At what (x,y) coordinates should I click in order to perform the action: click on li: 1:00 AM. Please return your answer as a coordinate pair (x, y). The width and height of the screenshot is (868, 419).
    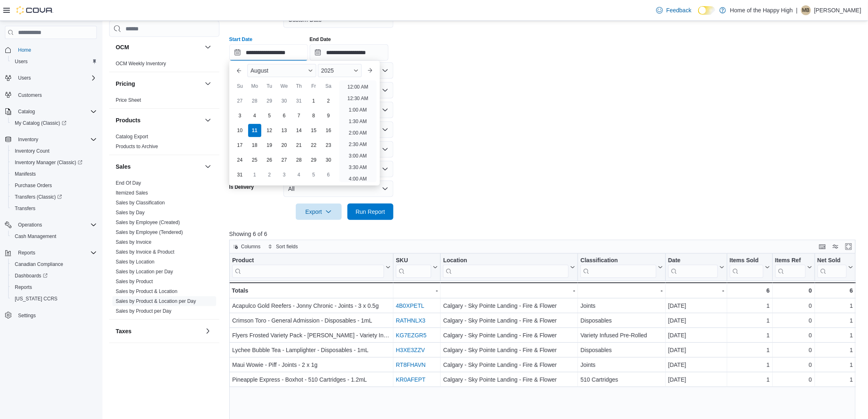
    Looking at the image, I should click on (358, 110).